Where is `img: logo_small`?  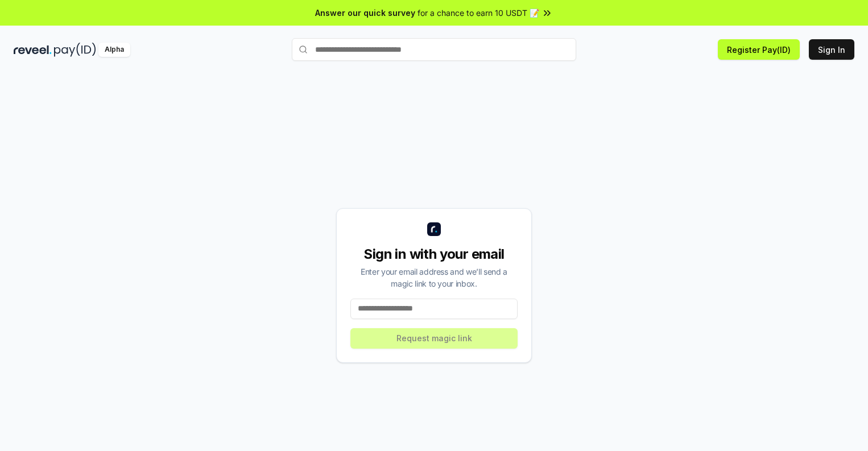
img: logo_small is located at coordinates (434, 229).